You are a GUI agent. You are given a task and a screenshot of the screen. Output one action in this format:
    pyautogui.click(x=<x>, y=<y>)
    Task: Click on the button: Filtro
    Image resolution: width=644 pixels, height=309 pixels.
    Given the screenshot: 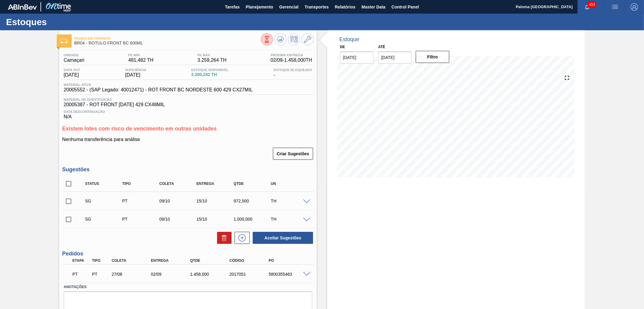 What is the action you would take?
    pyautogui.click(x=433, y=57)
    